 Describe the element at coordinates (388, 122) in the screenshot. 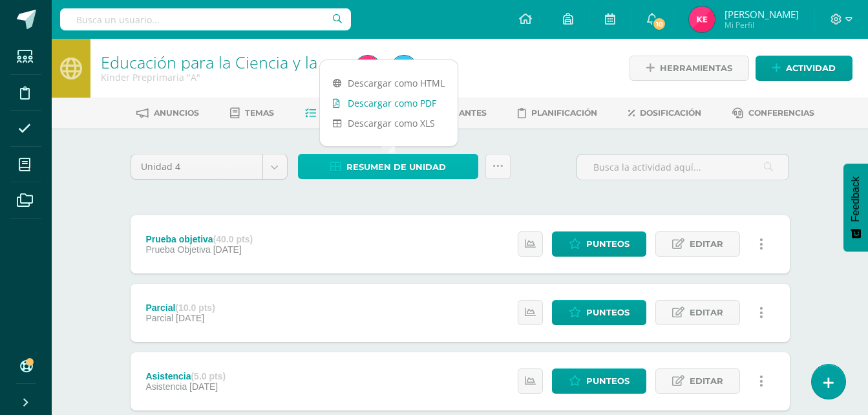

I see `a: Descargar como XLS` at that location.